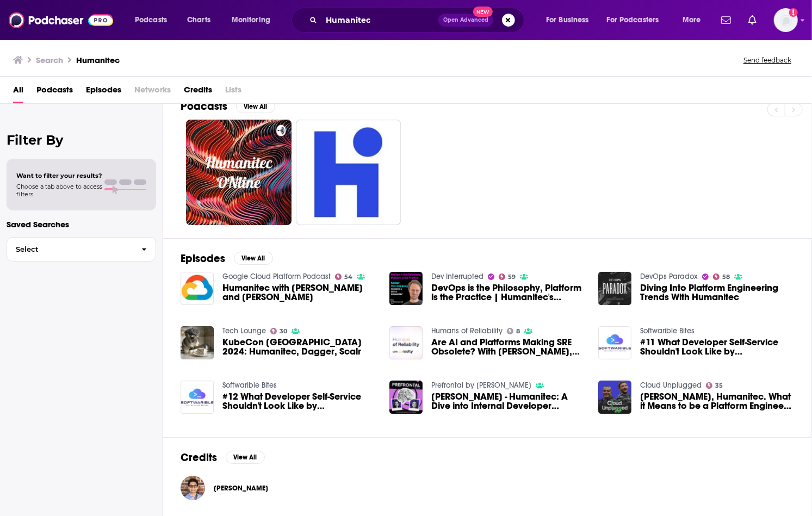 The height and width of the screenshot is (516, 812). Describe the element at coordinates (61, 20) in the screenshot. I see `a: Podchaser - Follow, Share and Rate Podcasts` at that location.